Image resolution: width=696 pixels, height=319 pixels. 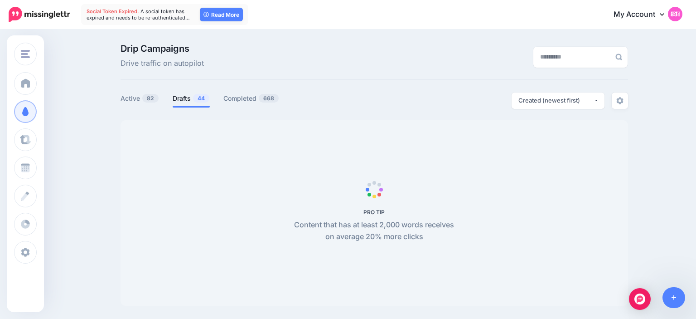 I want to click on span: A social token has expired and needs to be re-authenticated…, so click(x=138, y=15).